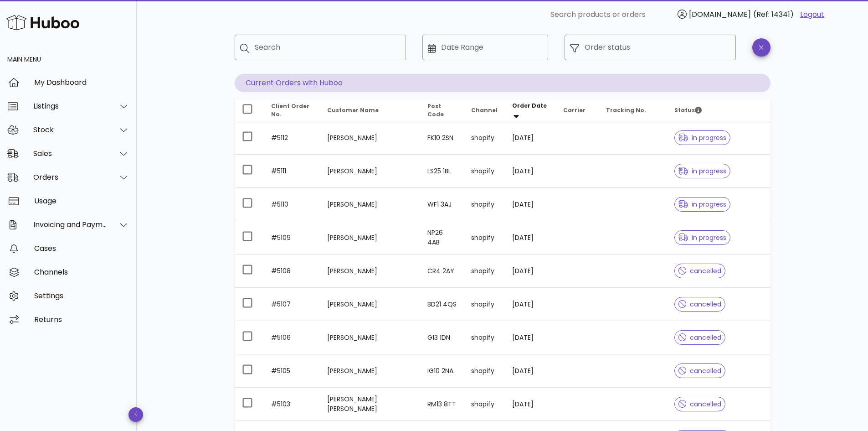  Describe the element at coordinates (82, 319) in the screenshot. I see `div: Returns` at that location.